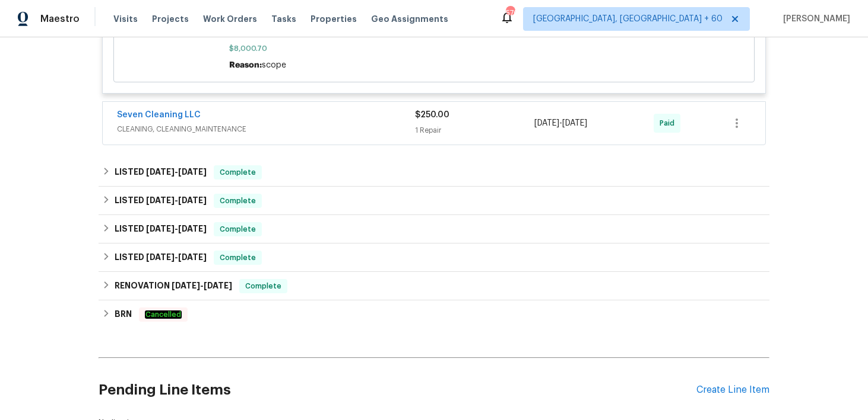  Describe the element at coordinates (274, 66) in the screenshot. I see `span: scope` at that location.